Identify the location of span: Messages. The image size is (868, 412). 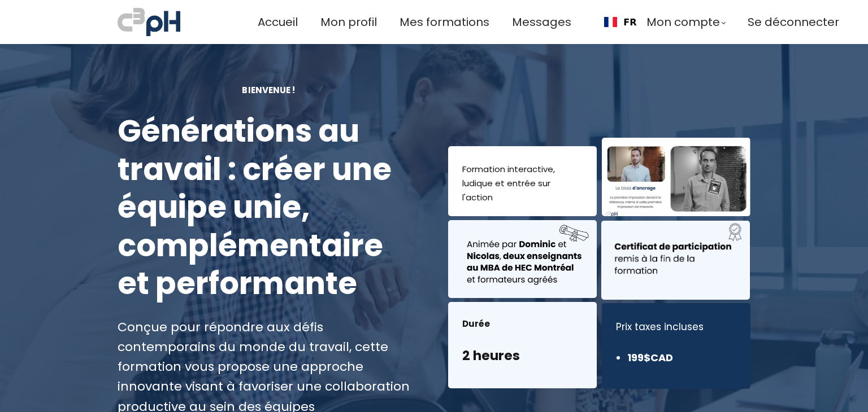
(541, 22).